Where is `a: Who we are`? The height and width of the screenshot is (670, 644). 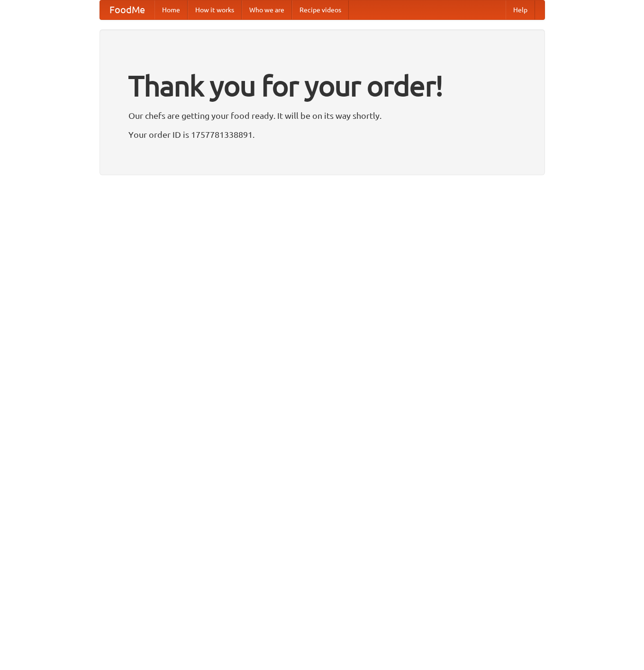 a: Who we are is located at coordinates (267, 10).